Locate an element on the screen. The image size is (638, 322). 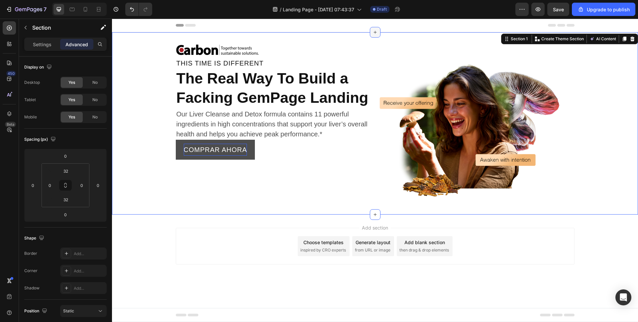
div: 450 is located at coordinates (11, 73).